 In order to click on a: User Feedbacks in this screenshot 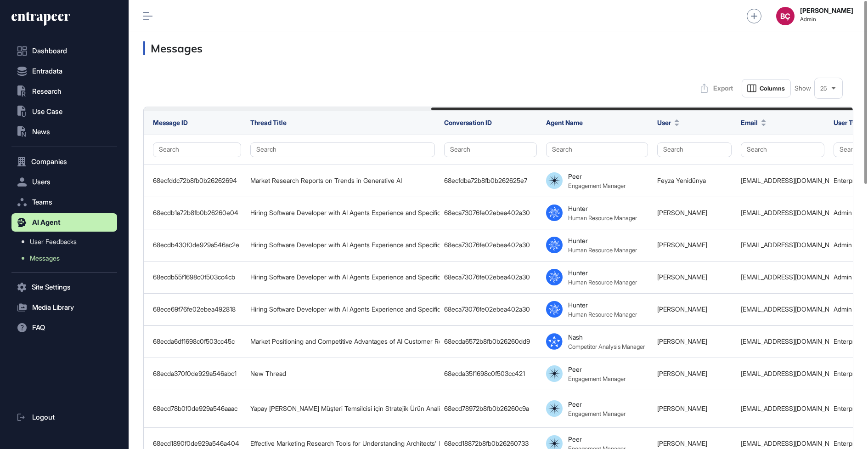, I will do `click(66, 242)`.